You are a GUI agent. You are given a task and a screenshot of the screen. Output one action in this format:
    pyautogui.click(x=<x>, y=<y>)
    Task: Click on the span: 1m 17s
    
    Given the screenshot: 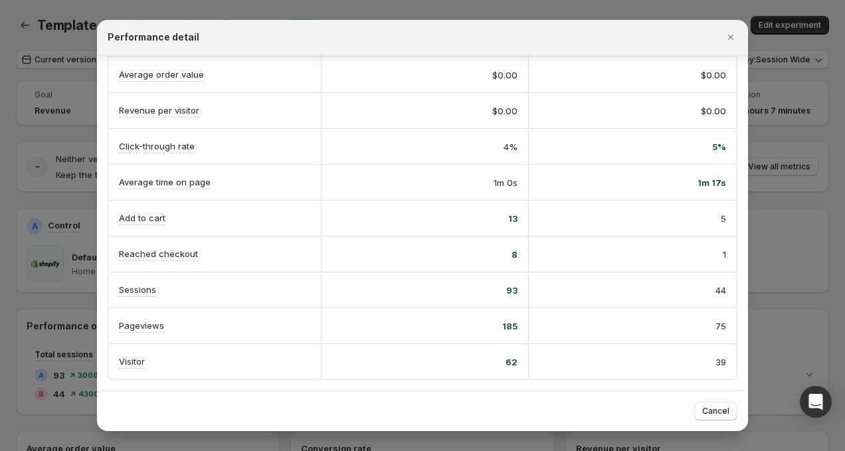 What is the action you would take?
    pyautogui.click(x=711, y=183)
    